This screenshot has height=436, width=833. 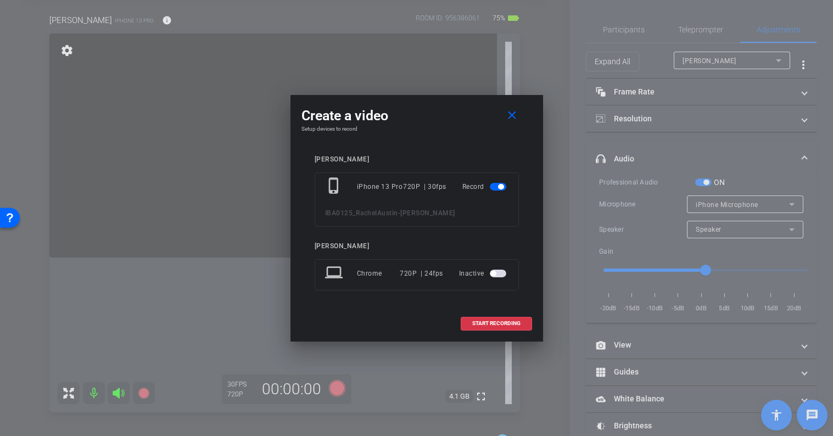 What do you see at coordinates (485, 187) in the screenshot?
I see `div: Record` at bounding box center [485, 187].